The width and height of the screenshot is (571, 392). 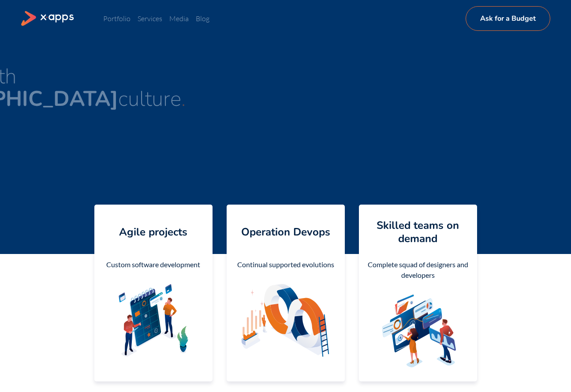 What do you see at coordinates (150, 18) in the screenshot?
I see `a: Services` at bounding box center [150, 18].